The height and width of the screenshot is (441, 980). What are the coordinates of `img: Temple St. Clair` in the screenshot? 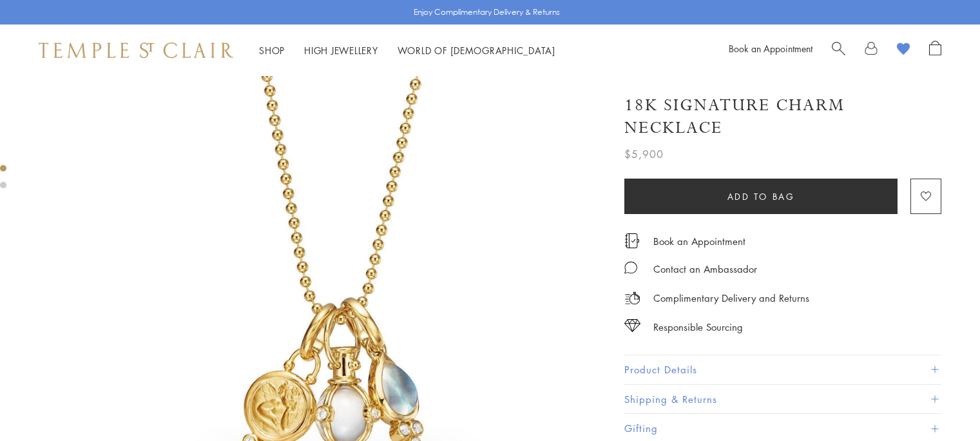 It's located at (136, 50).